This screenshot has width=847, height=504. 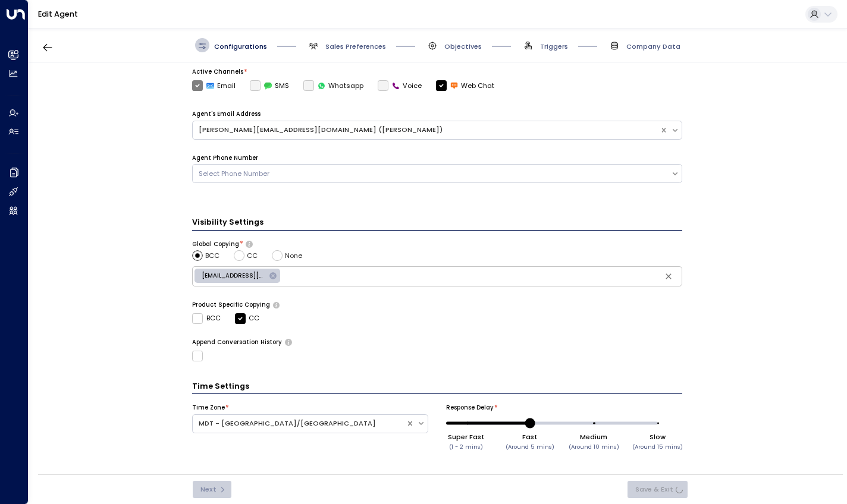 What do you see at coordinates (226, 114) in the screenshot?
I see `label: Agent's Email Address` at bounding box center [226, 114].